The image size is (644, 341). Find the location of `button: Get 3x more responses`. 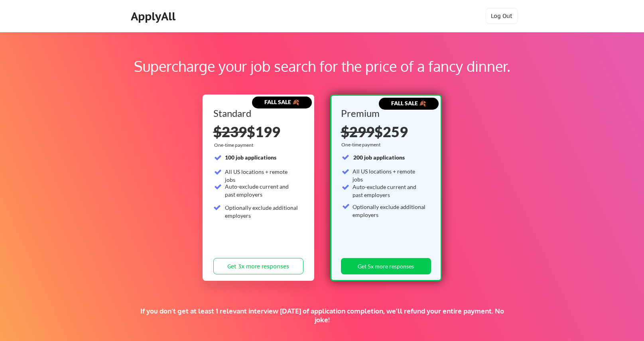

button: Get 3x more responses is located at coordinates (259, 266).